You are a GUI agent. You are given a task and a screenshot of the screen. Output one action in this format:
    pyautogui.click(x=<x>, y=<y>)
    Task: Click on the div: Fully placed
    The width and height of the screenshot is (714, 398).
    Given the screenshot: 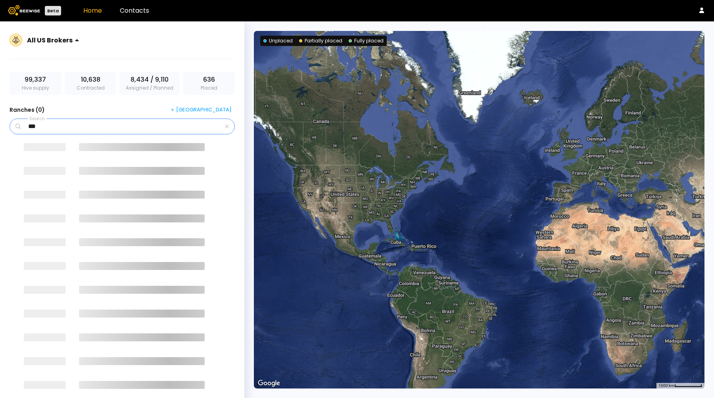 What is the action you would take?
    pyautogui.click(x=366, y=41)
    